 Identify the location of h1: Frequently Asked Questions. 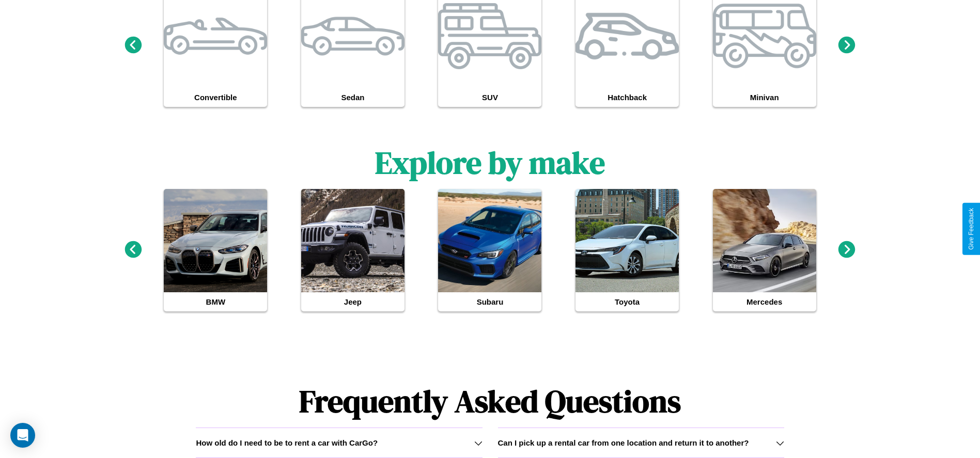
(489, 401).